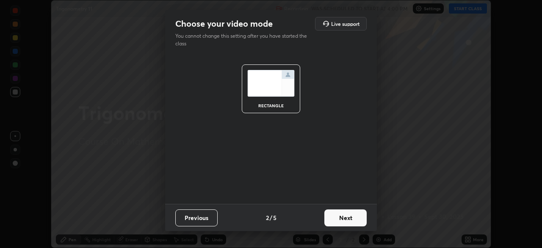 The width and height of the screenshot is (542, 248). Describe the element at coordinates (271, 83) in the screenshot. I see `img: normalScreenIcon.ae25ed63.svg` at that location.